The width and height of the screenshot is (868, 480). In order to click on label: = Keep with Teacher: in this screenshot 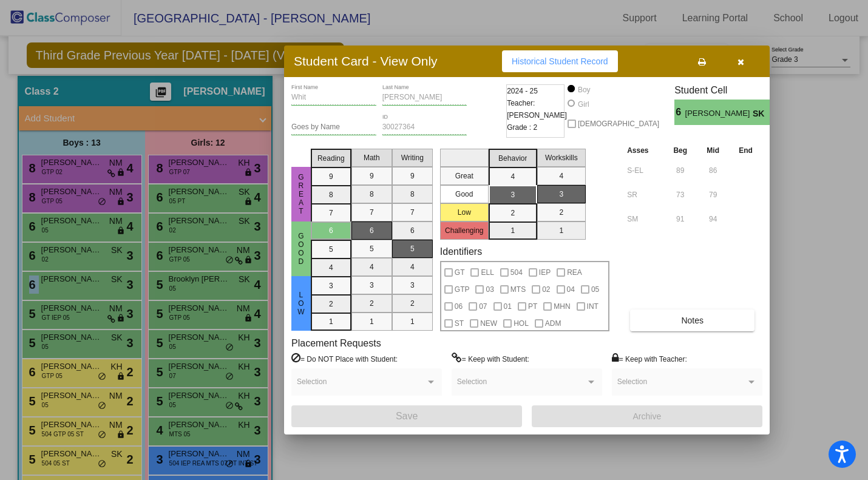, I will do `click(649, 359)`.